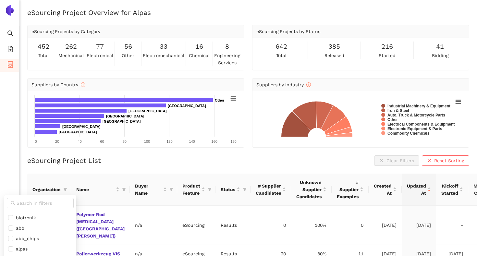 This screenshot has width=477, height=256. I want to click on text: 160, so click(214, 141).